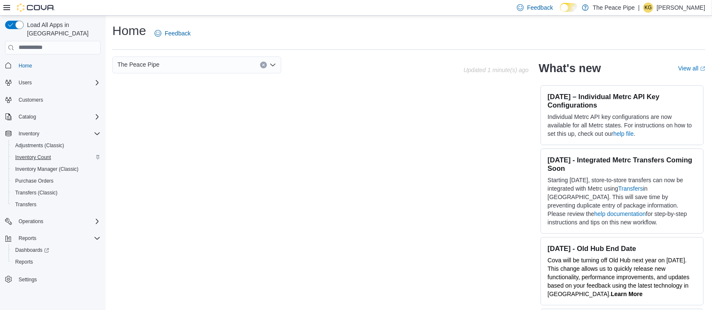  Describe the element at coordinates (626, 294) in the screenshot. I see `a: Learn More` at that location.